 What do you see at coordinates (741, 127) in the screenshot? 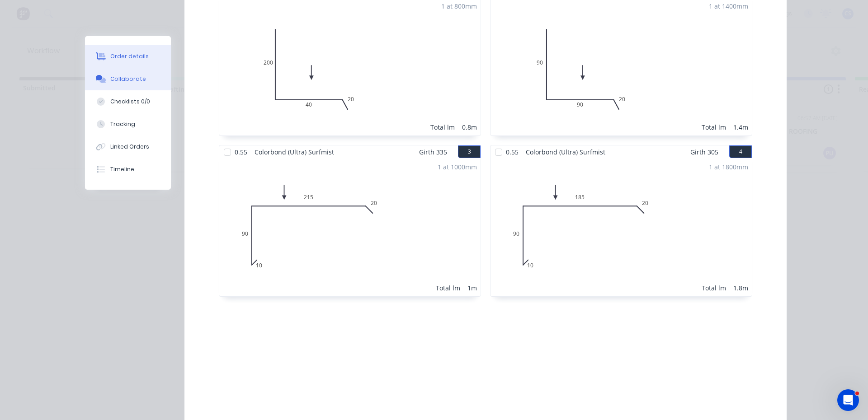
I see `div: 1.4m` at bounding box center [741, 127].